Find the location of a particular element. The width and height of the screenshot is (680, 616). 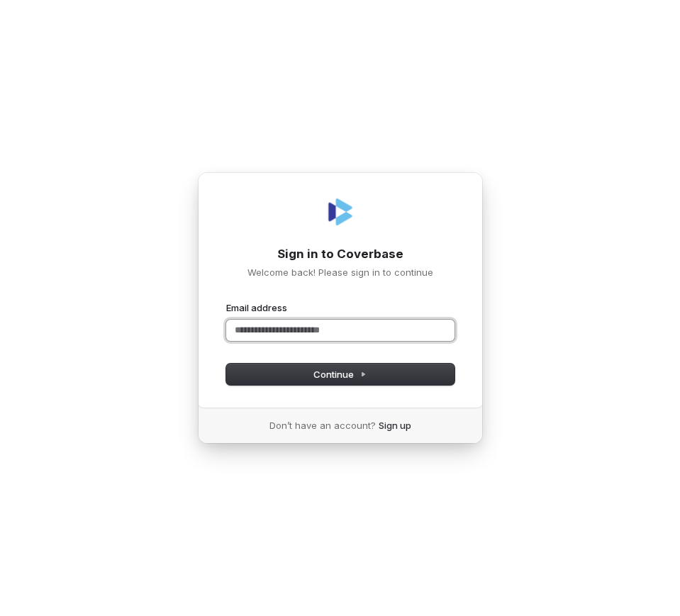

span: Don’t have an account? is located at coordinates (323, 426).